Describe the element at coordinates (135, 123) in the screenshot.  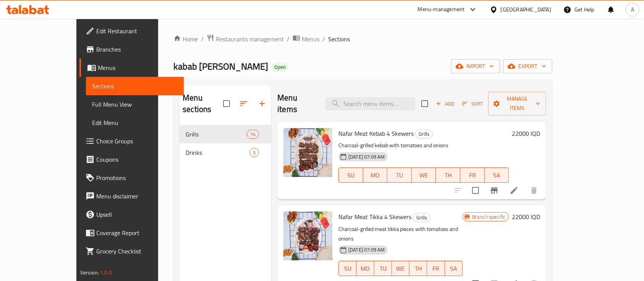
I see `span: Edit Menu` at that location.